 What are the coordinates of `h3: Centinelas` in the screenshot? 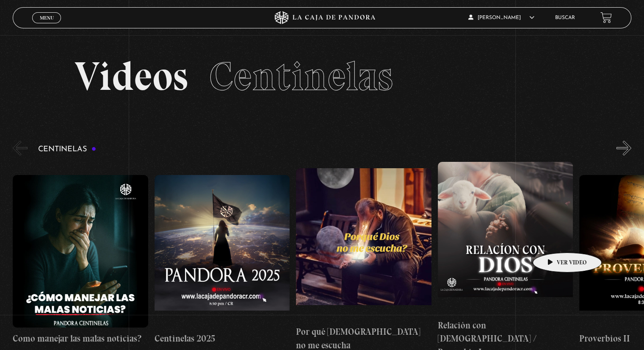 It's located at (67, 149).